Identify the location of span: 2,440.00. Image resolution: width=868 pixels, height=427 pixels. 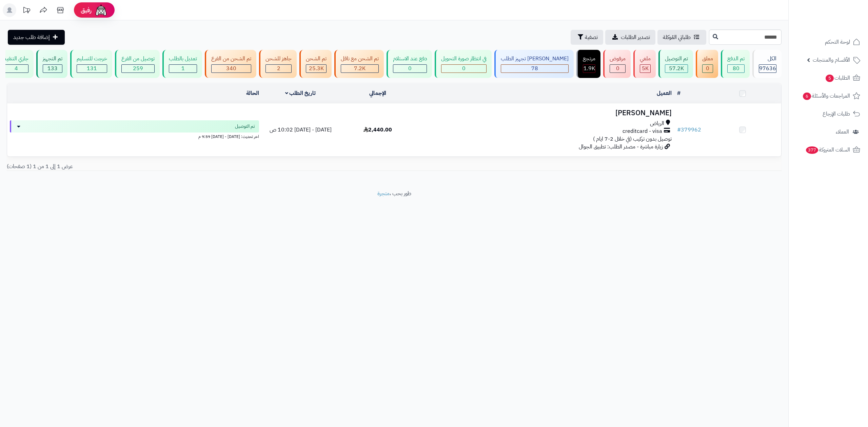
(378, 130).